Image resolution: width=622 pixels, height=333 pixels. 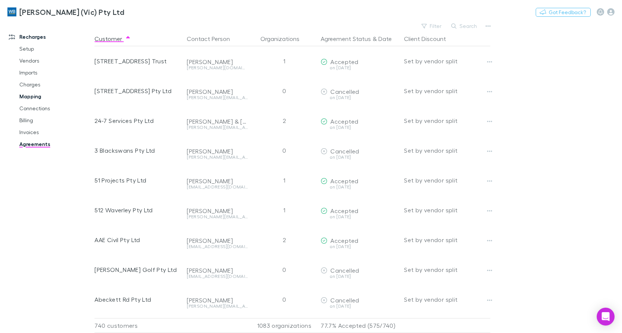 I want to click on button: Date, so click(x=385, y=39).